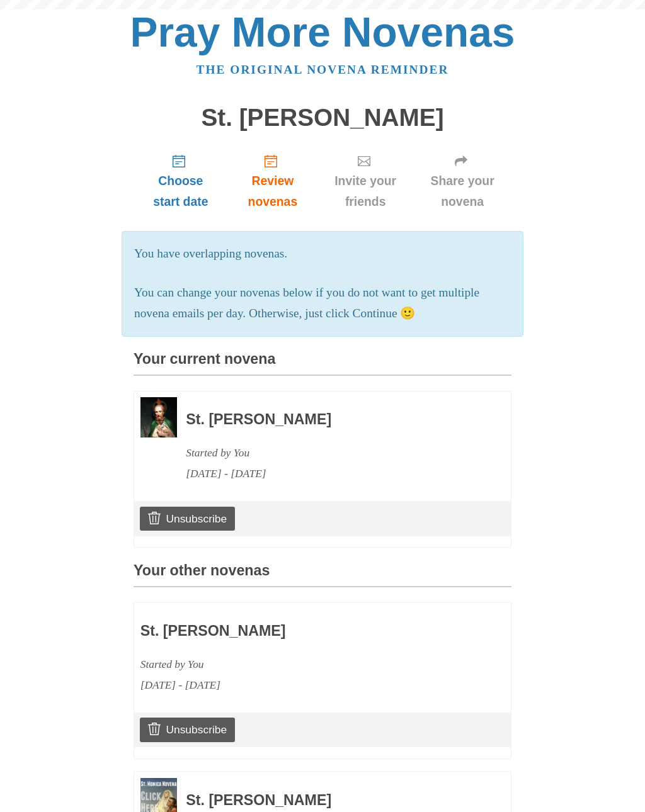 This screenshot has width=645, height=812. I want to click on p: You have overlapping novenas., so click(322, 254).